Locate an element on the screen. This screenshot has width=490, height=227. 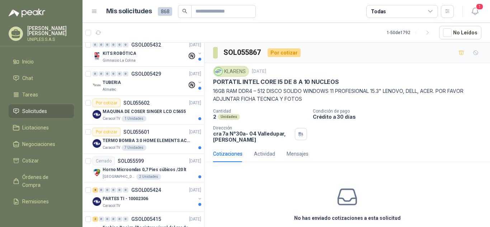
a: Chat is located at coordinates (41, 78).